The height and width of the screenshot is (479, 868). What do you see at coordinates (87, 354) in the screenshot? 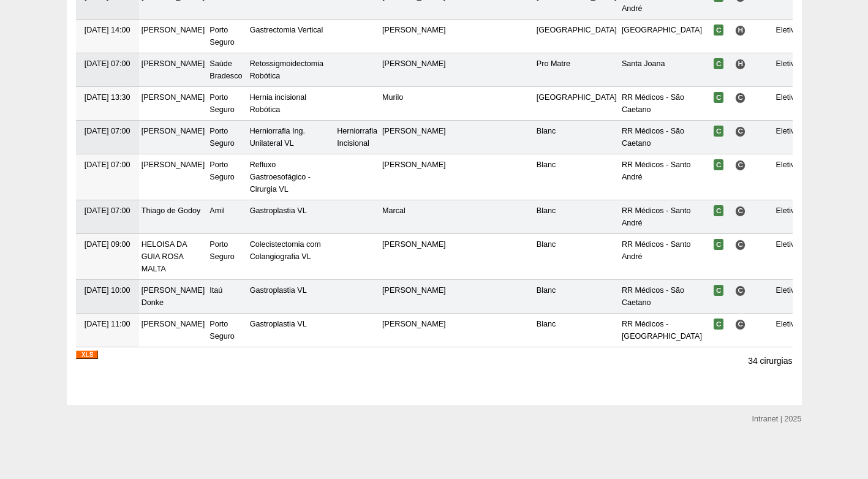
I see `img: XLS` at bounding box center [87, 354].